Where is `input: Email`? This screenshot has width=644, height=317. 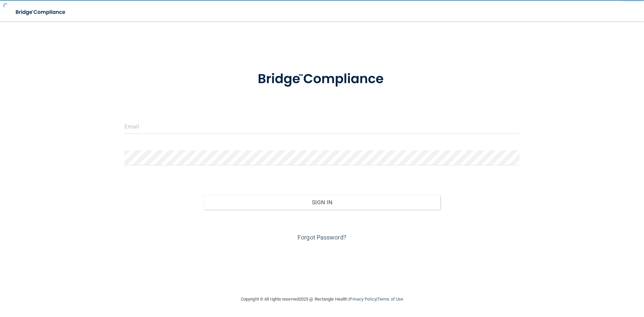
input: Email is located at coordinates (322, 126).